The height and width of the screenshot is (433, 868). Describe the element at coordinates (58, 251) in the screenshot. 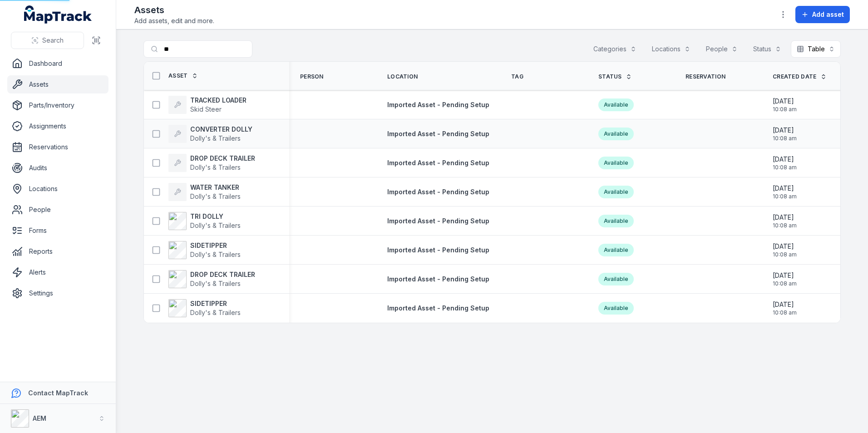

I see `a: Reports` at that location.